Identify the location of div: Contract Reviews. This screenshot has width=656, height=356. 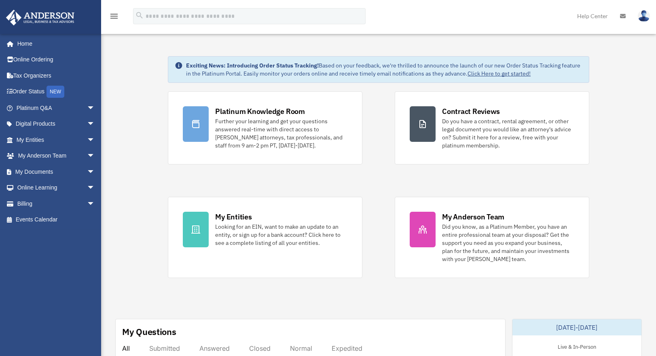
(471, 111).